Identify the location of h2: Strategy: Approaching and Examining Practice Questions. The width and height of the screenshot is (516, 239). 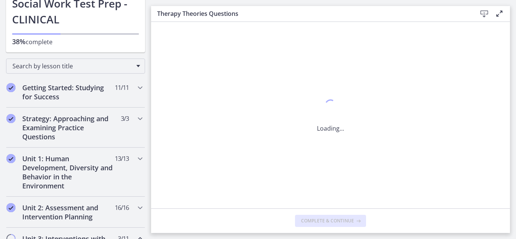
(68, 128).